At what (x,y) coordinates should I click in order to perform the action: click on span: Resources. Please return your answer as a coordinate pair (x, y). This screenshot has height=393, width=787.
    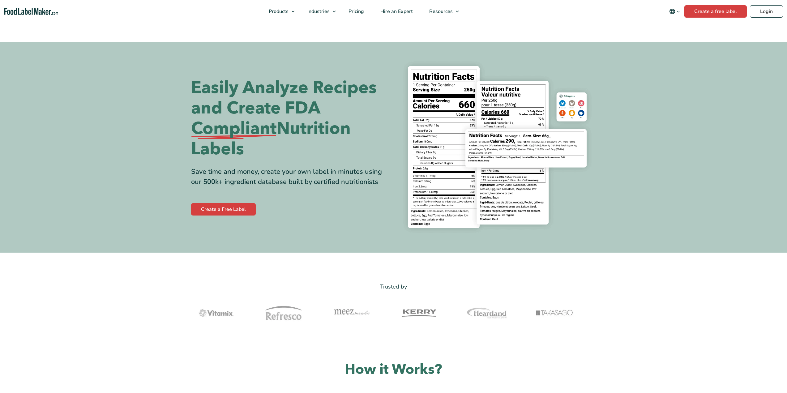
    Looking at the image, I should click on (441, 11).